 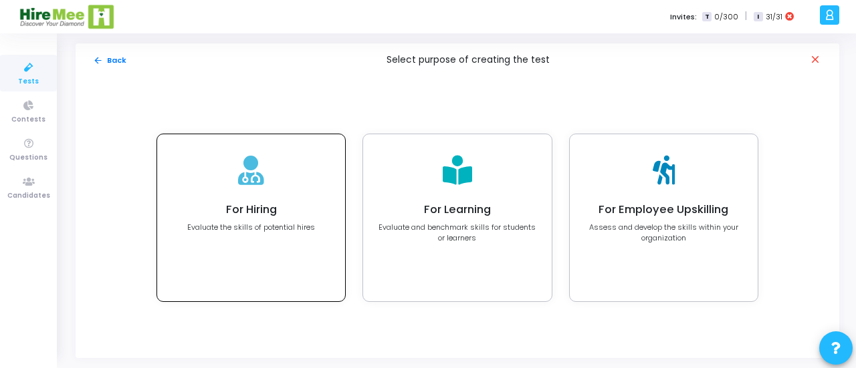 I want to click on img: logo, so click(x=67, y=17).